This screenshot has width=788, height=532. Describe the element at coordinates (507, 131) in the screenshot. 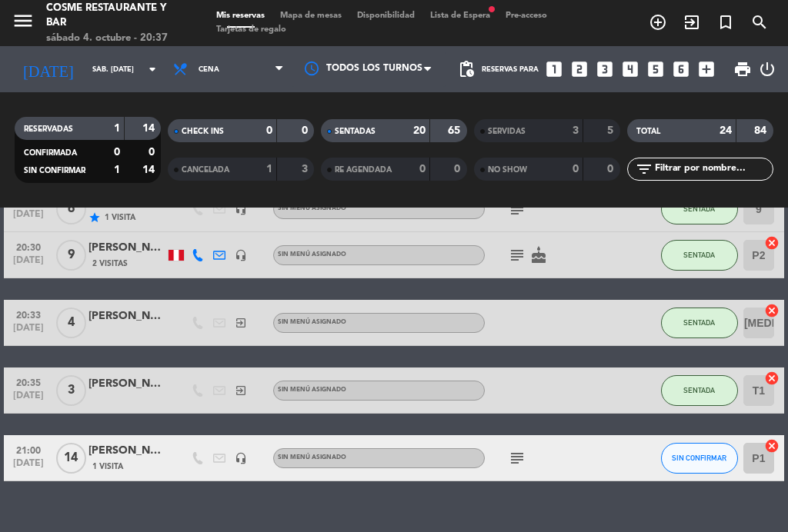

I see `span: SERVIDAS` at that location.